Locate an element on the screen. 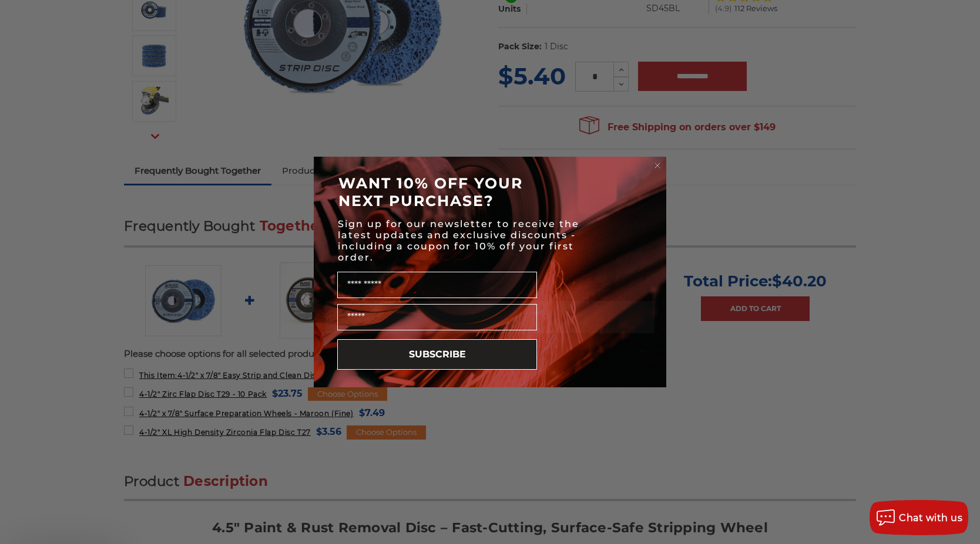 The image size is (980, 544). button: Chat with us is located at coordinates (919, 518).